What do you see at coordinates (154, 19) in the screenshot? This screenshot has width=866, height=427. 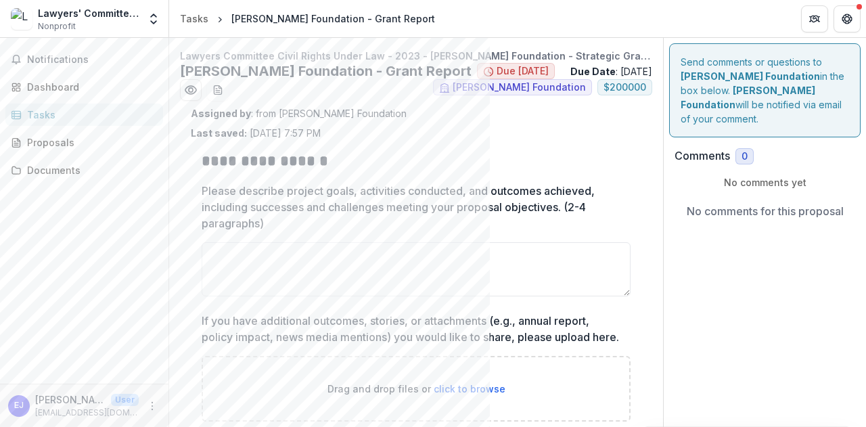 I see `button: Open entity switcher` at bounding box center [154, 19].